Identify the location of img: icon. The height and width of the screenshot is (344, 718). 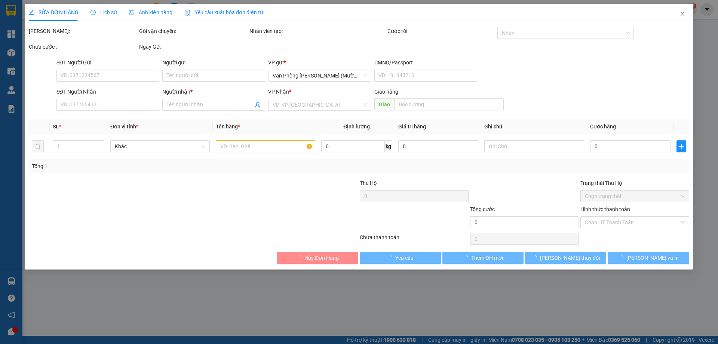
(187, 13).